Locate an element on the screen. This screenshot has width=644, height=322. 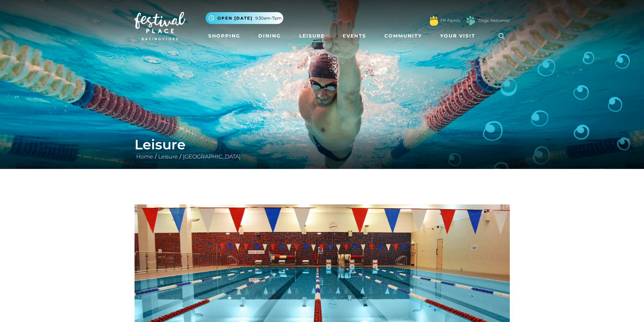
a: Your Visit is located at coordinates (459, 36).